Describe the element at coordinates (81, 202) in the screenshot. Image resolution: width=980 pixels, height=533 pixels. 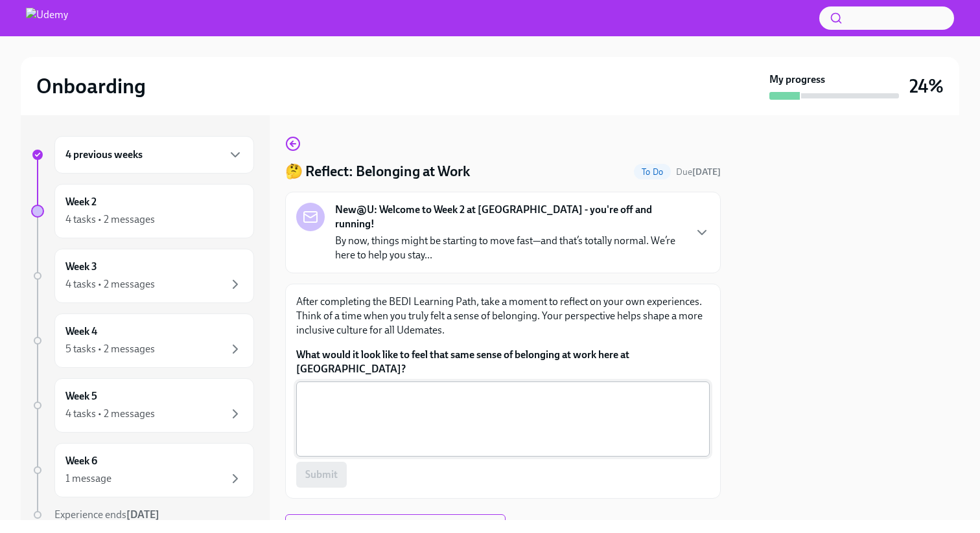
I see `h6: Week 2` at that location.